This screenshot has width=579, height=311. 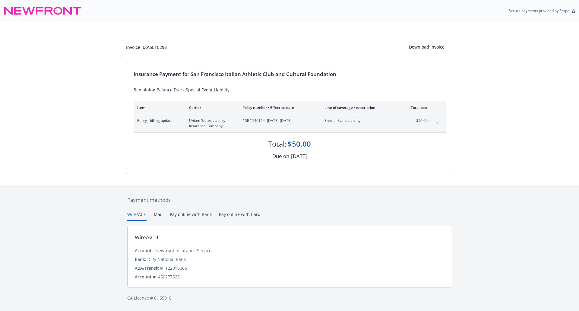 I want to click on div: Wire/ACH, so click(x=146, y=237).